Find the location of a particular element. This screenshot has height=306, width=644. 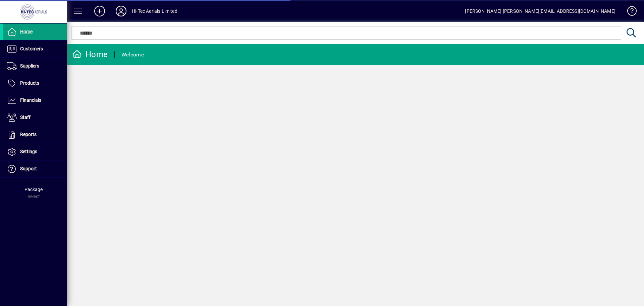

span: Settings is located at coordinates (29, 152).